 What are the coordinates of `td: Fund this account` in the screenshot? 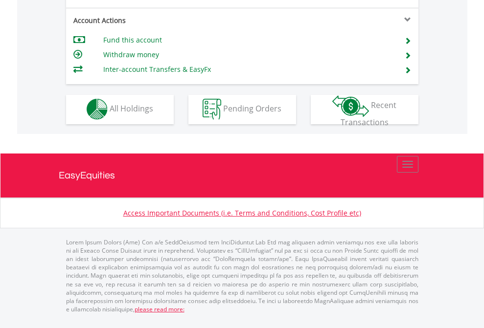 It's located at (248, 40).